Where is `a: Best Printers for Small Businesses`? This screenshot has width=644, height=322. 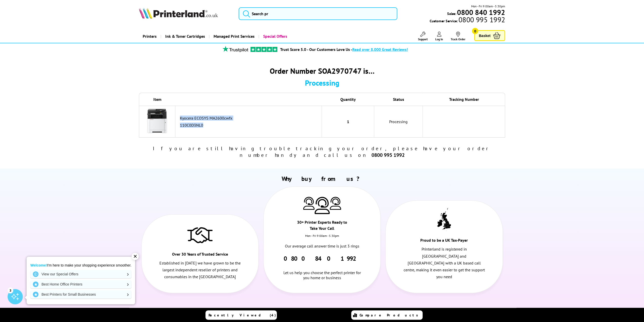
a: Best Printers for Small Businesses is located at coordinates (81, 295).